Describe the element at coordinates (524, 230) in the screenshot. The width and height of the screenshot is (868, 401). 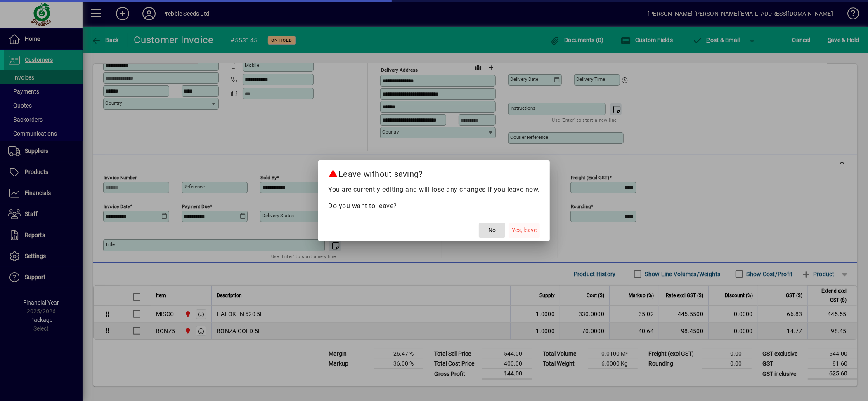
I see `span: Yes, leave` at that location.